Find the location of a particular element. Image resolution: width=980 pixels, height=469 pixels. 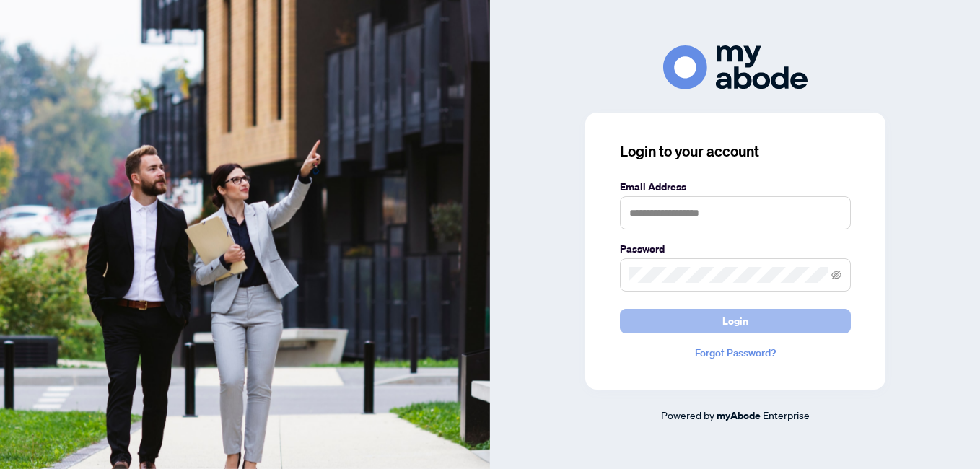

h3: Login to your account is located at coordinates (735, 152).